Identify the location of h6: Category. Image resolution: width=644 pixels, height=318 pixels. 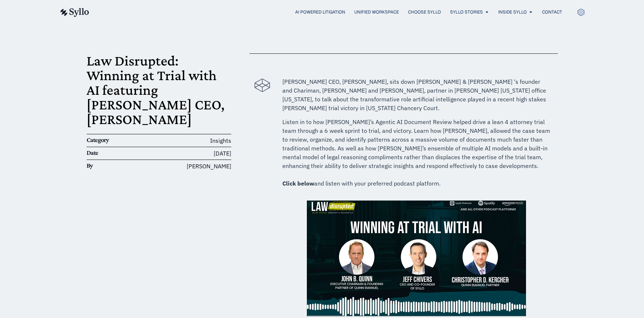
(111, 140).